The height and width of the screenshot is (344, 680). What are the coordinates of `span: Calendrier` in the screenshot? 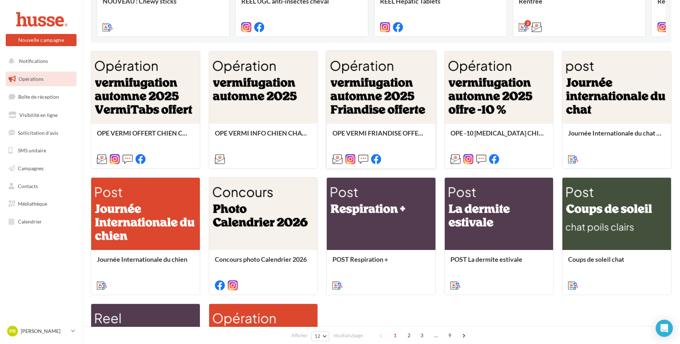 It's located at (30, 221).